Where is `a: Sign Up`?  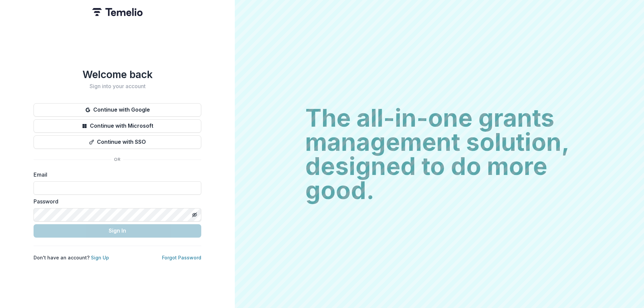 a: Sign Up is located at coordinates (100, 257).